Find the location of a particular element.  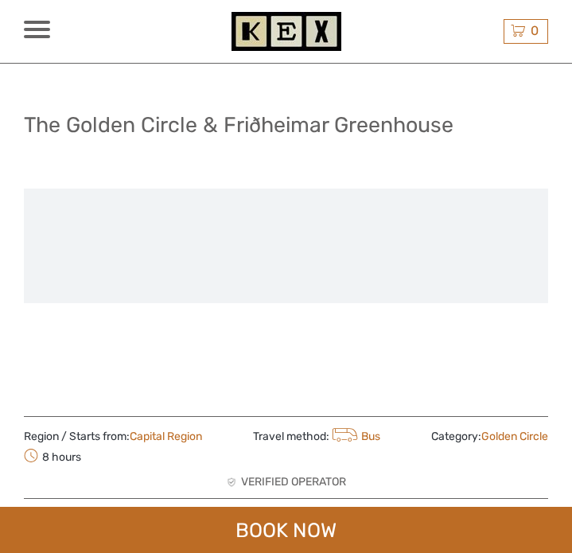

span: Region / Starts from: is located at coordinates (113, 437).